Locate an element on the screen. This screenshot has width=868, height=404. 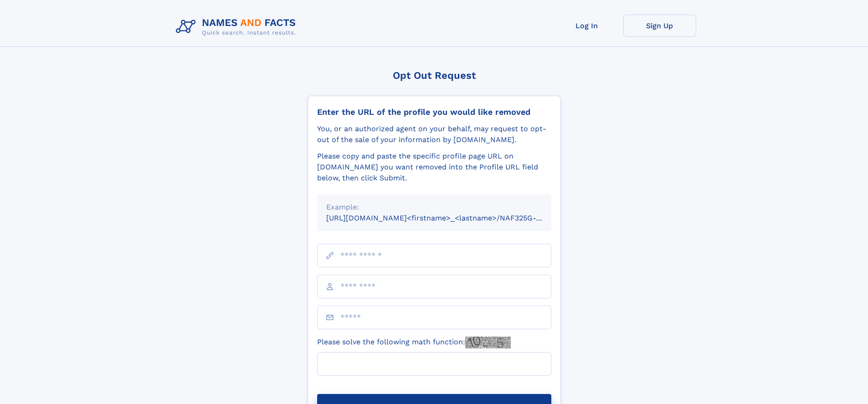
div: You, or an authorized agent on your behalf, may request to opt-out of the sale of your informatio... is located at coordinates (434, 134).